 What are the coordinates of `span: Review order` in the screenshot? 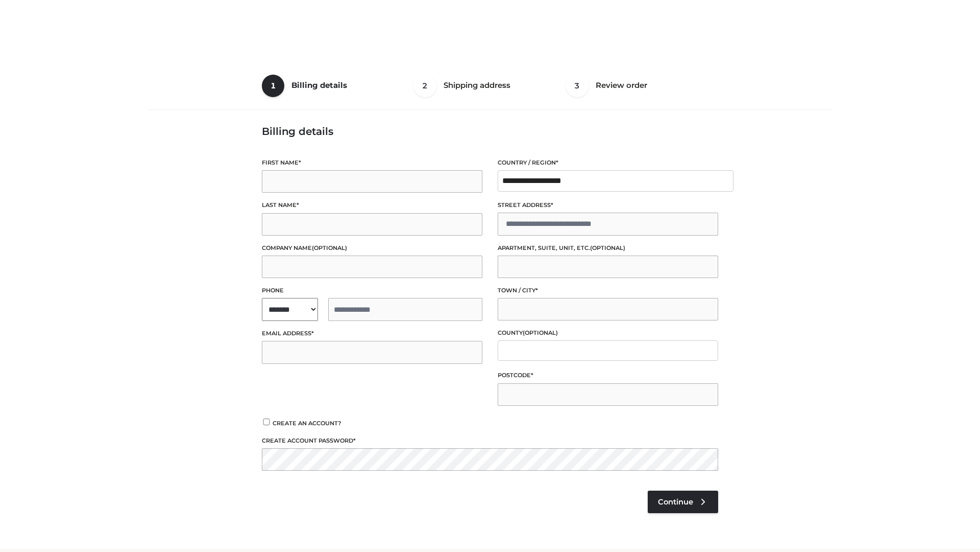 It's located at (621, 85).